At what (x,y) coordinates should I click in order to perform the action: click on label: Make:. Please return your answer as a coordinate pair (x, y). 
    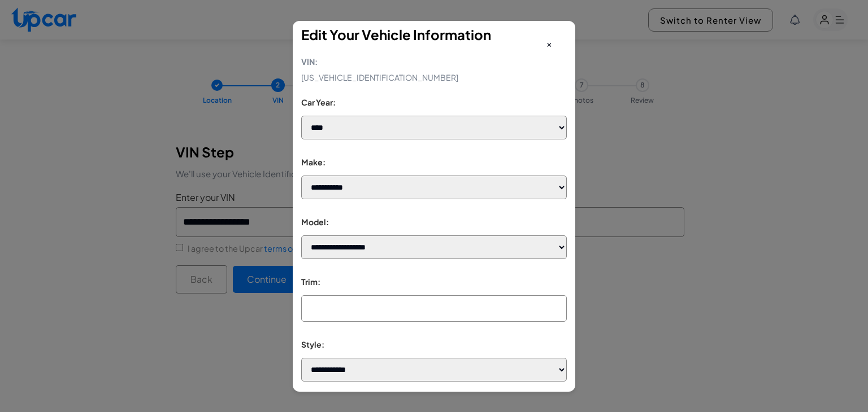
    Looking at the image, I should click on (434, 162).